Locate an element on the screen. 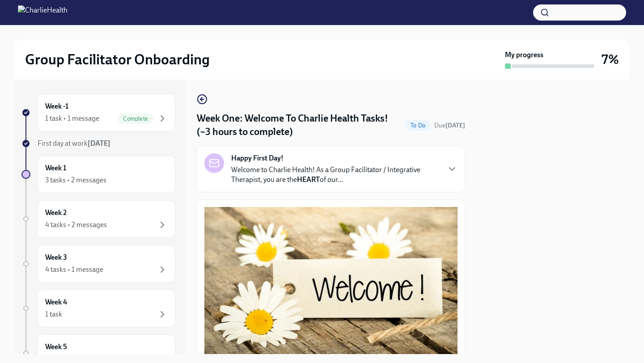 The image size is (644, 363). span: To Do is located at coordinates (418, 125).